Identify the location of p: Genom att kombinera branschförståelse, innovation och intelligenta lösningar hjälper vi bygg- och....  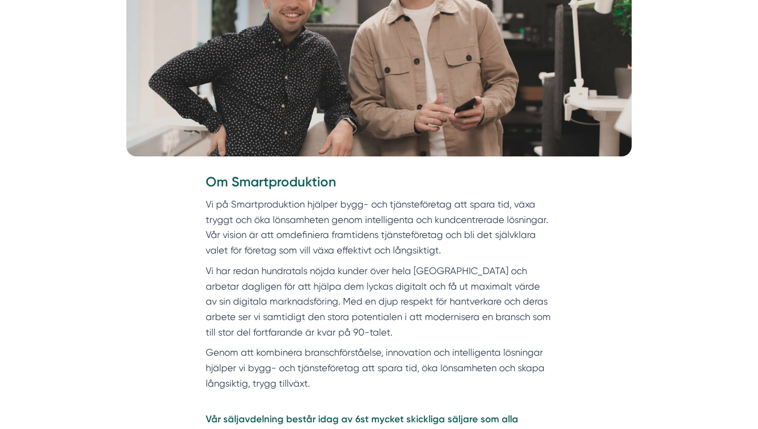
(379, 367).